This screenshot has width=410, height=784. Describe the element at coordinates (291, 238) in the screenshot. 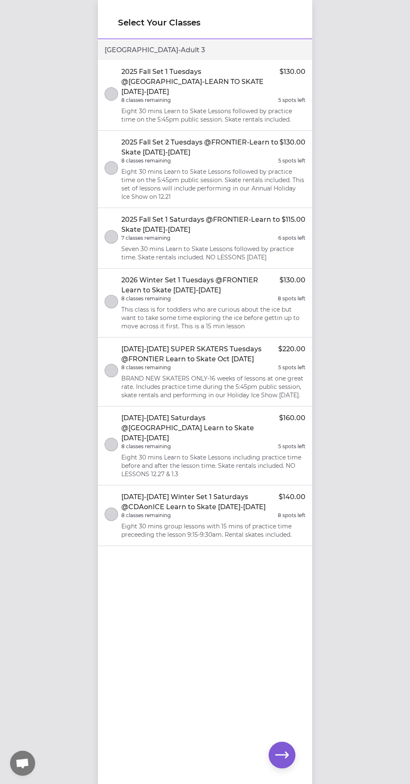

I see `p: 6 spots left` at that location.